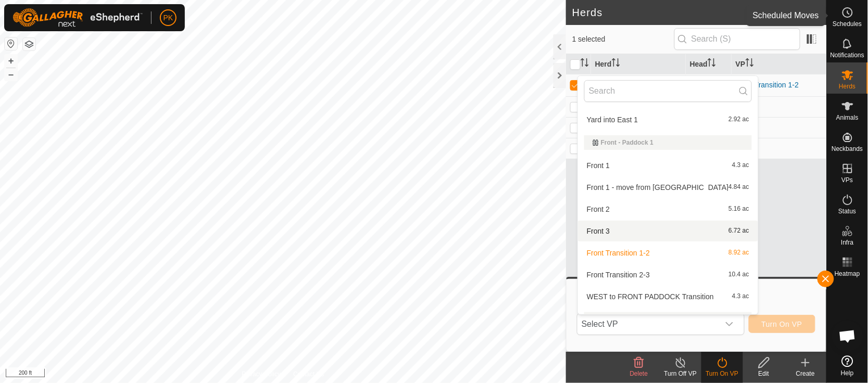  I want to click on div: Open chat, so click(848, 336).